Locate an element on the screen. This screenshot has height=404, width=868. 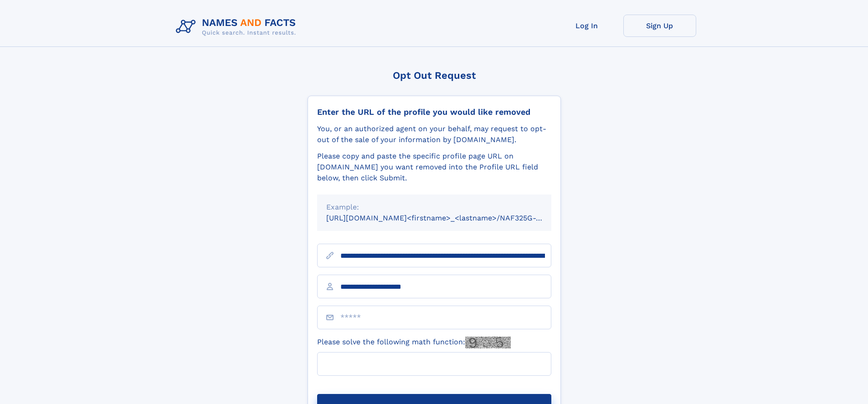
label: Please solve the following math function: is located at coordinates (414, 343).